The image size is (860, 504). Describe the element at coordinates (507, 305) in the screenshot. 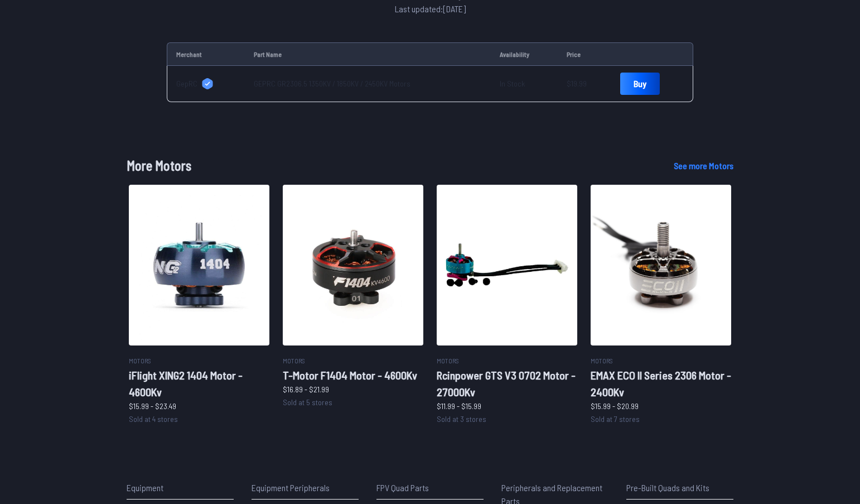

I see `a: imageMotorsRcinpower GTS V3 0702 Motor - 27000Kv$11.99 - $15.99Sold at 3 stores` at that location.